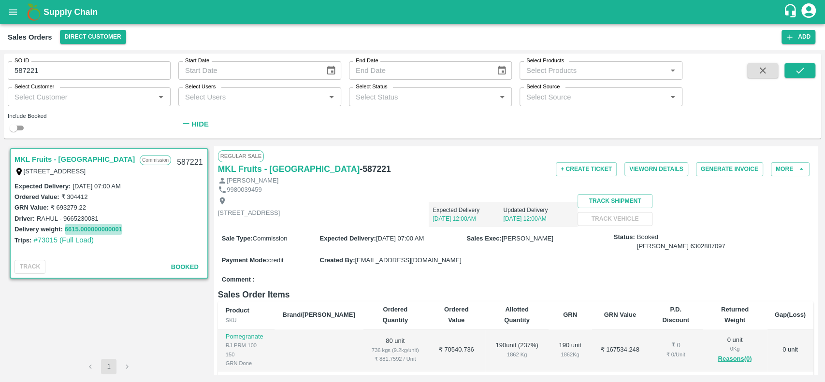 This screenshot has height=382, width=825. I want to click on button: 6615.000000000001, so click(93, 230).